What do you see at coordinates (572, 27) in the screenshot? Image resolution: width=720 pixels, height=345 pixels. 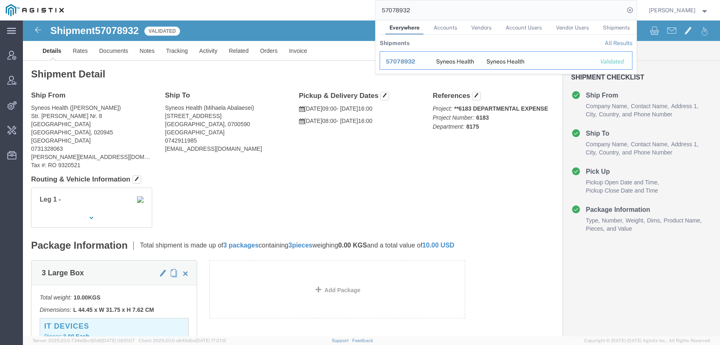 I see `span: Vendor Users` at bounding box center [572, 27].